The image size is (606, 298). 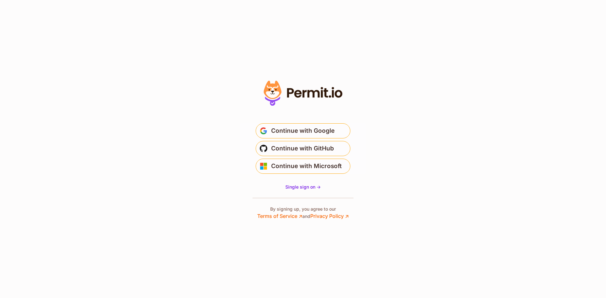 I want to click on a: Privacy Policy ↗, so click(x=329, y=216).